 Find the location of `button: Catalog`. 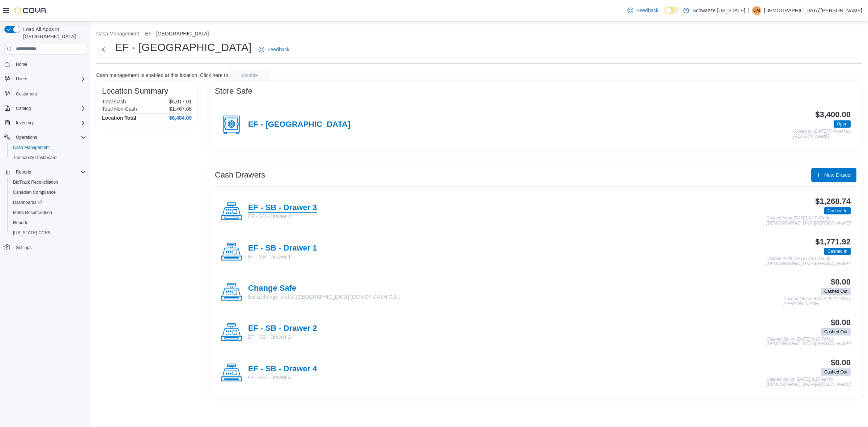

button: Catalog is located at coordinates (23, 108).